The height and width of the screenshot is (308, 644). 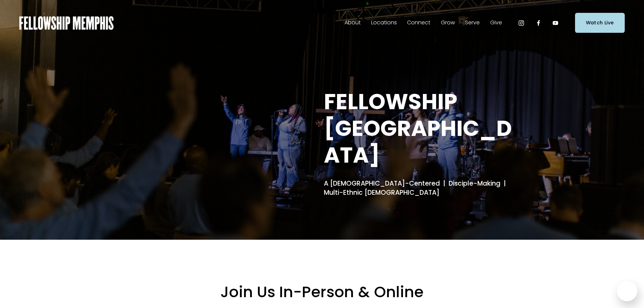 What do you see at coordinates (555, 23) in the screenshot?
I see `a: YouTube` at bounding box center [555, 23].